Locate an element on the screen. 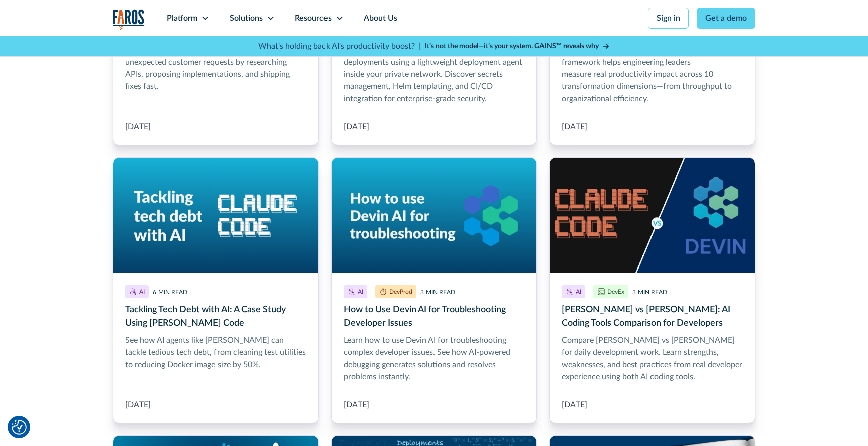 The width and height of the screenshot is (868, 446). img: Claude Code logo vs. Devin AI logo is located at coordinates (653, 215).